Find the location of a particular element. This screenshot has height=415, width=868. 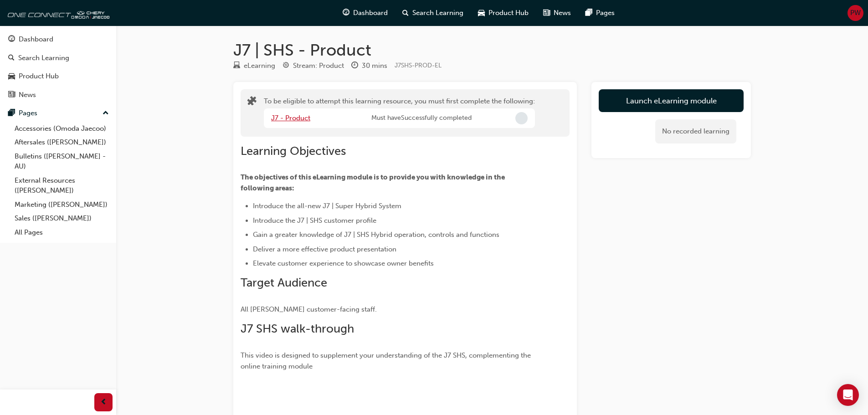

button: Pages is located at coordinates (58, 113).